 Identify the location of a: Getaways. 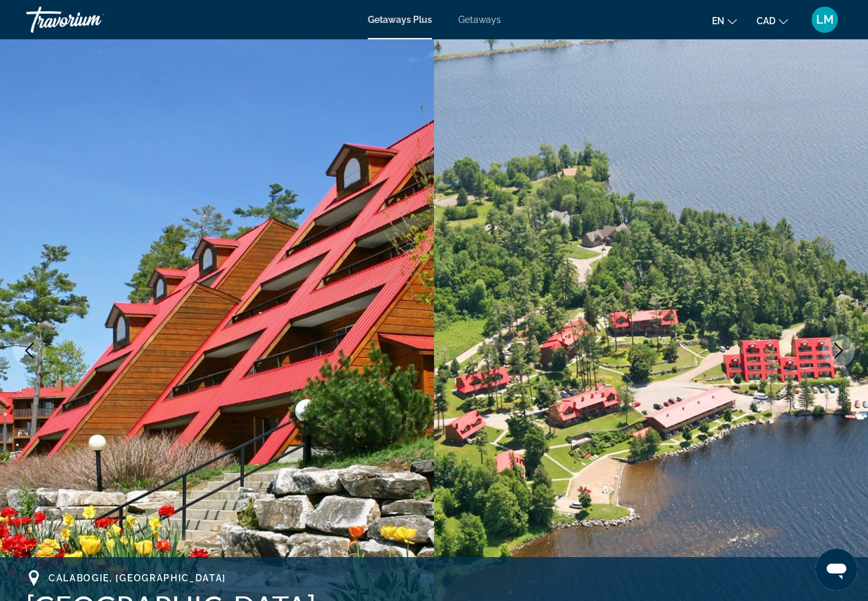
(479, 20).